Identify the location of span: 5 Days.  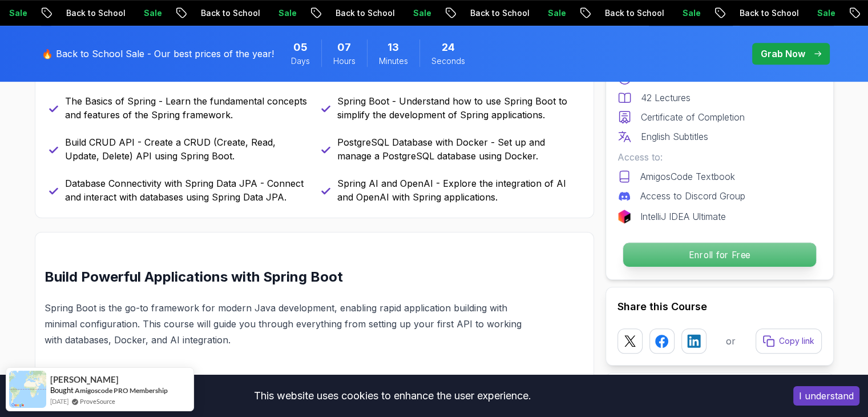
(300, 47).